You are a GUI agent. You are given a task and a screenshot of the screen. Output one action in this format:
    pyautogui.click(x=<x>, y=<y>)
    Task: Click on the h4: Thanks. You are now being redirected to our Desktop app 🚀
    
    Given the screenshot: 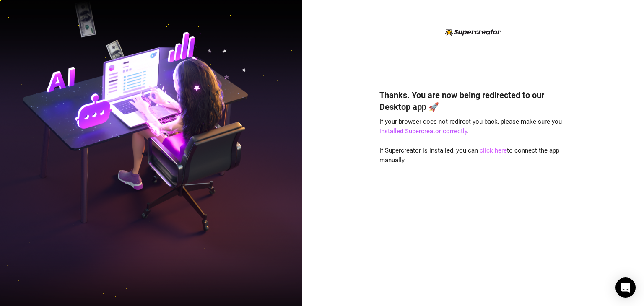 What is the action you would take?
    pyautogui.click(x=473, y=101)
    